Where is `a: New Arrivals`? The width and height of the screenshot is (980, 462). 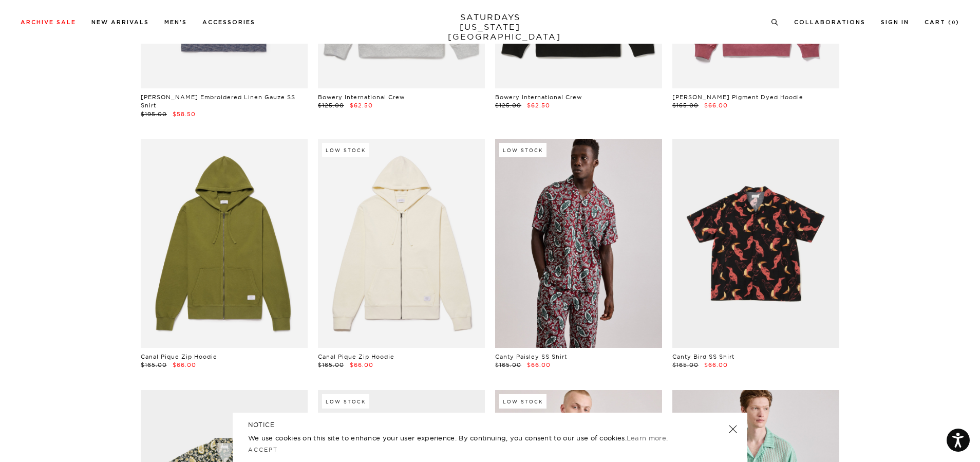
a: New Arrivals is located at coordinates (120, 22).